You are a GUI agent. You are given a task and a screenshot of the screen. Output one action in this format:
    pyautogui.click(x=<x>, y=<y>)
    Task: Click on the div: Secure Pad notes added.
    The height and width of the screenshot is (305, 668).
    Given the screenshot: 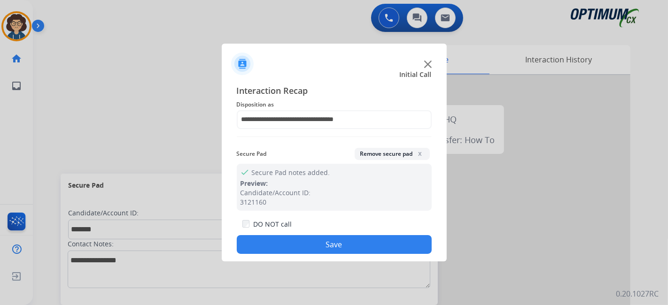 What is the action you would take?
    pyautogui.click(x=334, y=187)
    